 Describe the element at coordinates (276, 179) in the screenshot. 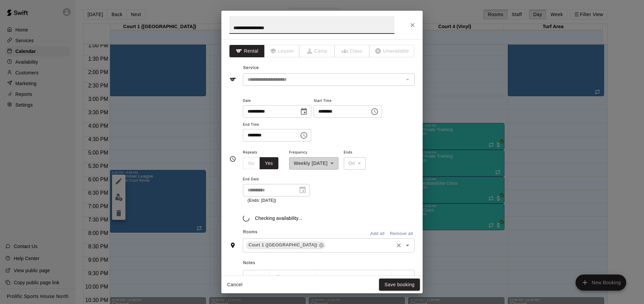

I see `span: End Date` at that location.